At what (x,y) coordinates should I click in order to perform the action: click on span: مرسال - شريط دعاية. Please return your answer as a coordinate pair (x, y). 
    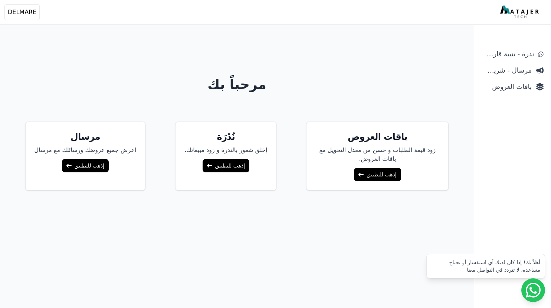
    Looking at the image, I should click on (507, 71).